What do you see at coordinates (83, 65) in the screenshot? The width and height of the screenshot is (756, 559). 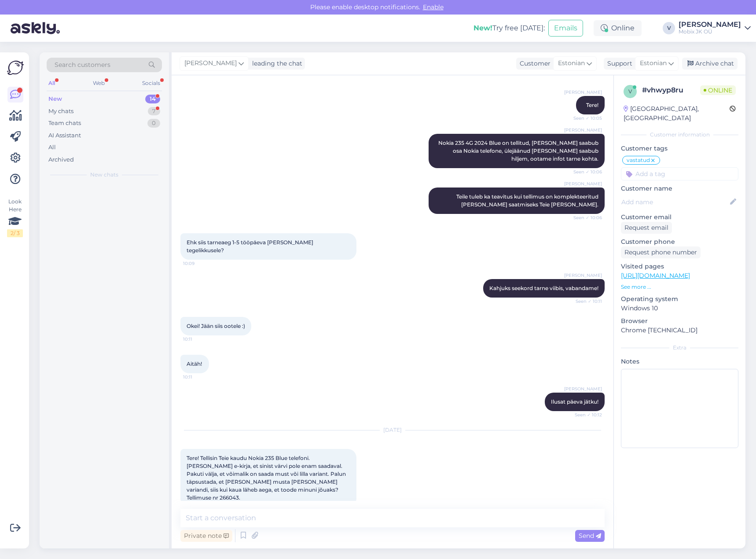 I see `span: Search customers` at bounding box center [83, 65].